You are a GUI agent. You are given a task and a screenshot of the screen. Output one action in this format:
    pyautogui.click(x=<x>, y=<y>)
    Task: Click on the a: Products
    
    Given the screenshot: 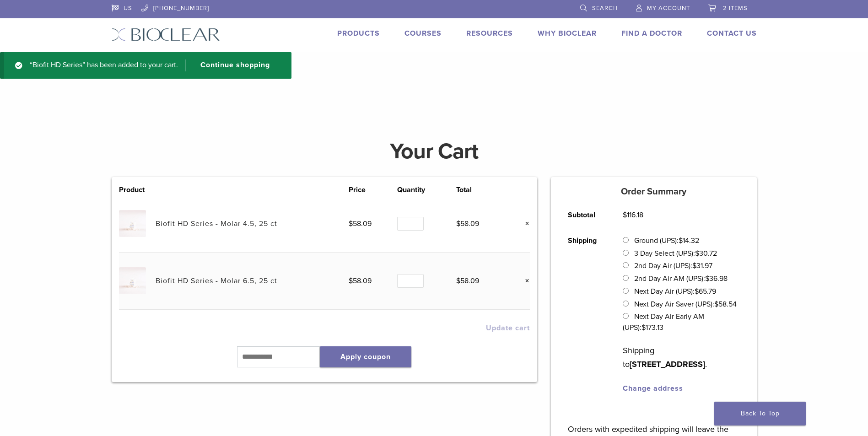 What is the action you would take?
    pyautogui.click(x=358, y=33)
    